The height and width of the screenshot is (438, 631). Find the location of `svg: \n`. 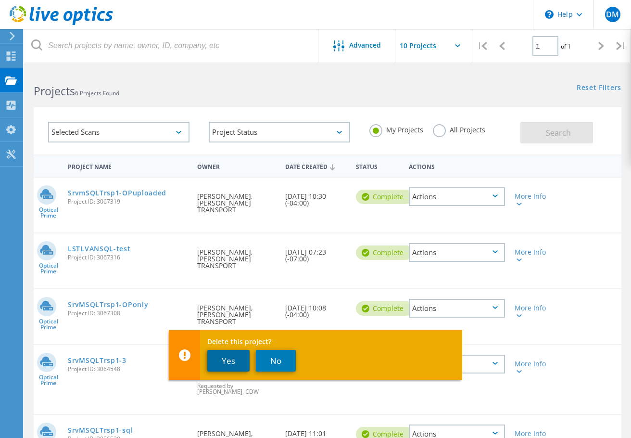

svg: \n is located at coordinates (549, 14).